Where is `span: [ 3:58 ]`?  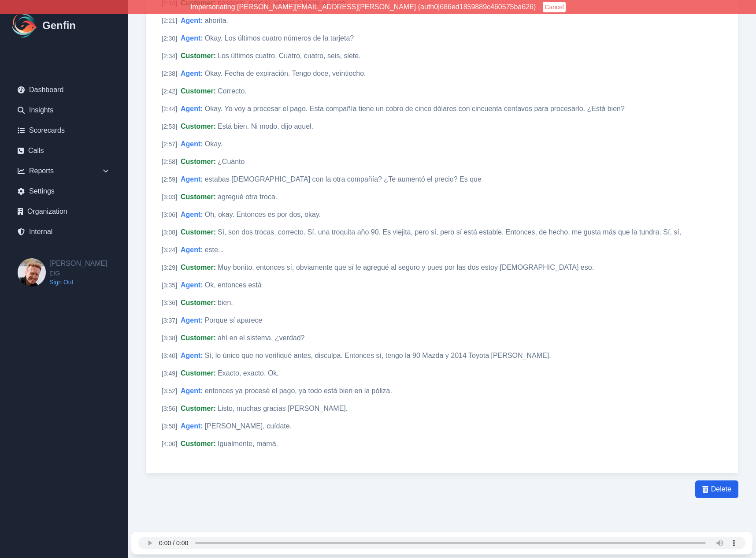
span: [ 3:58 ] is located at coordinates (169, 426).